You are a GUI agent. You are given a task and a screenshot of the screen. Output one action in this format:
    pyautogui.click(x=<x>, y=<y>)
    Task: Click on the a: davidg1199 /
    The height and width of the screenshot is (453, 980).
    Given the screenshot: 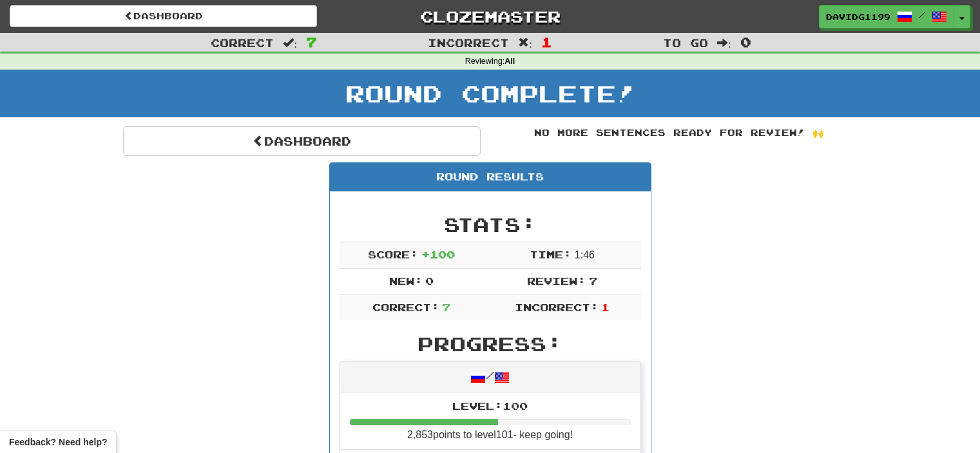 What is the action you would take?
    pyautogui.click(x=887, y=17)
    